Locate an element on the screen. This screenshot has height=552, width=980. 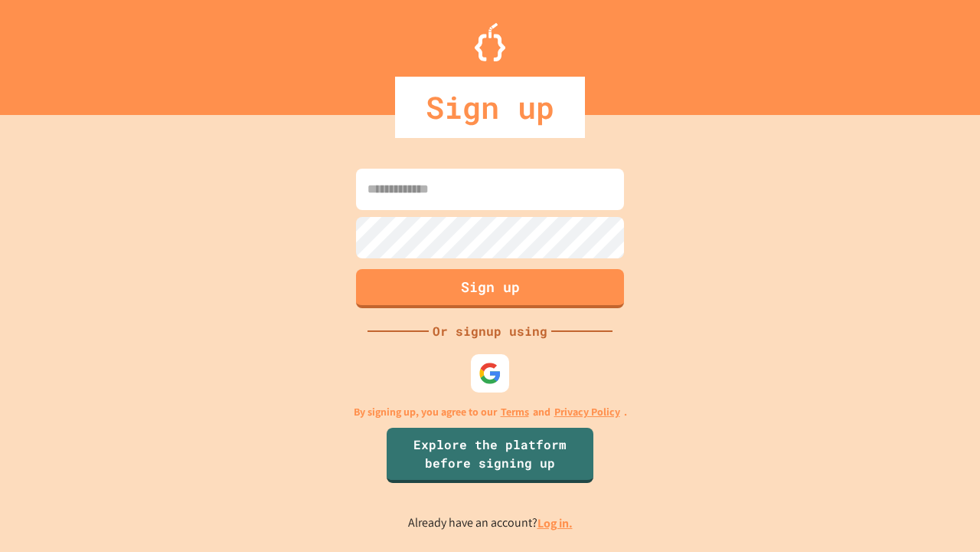
img: google-icon.svg is located at coordinates (490, 373).